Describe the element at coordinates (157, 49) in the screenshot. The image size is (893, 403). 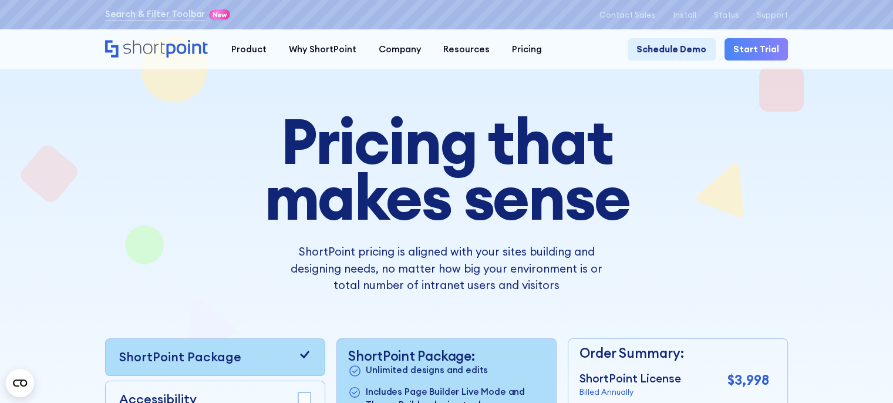
I see `a: Home` at that location.